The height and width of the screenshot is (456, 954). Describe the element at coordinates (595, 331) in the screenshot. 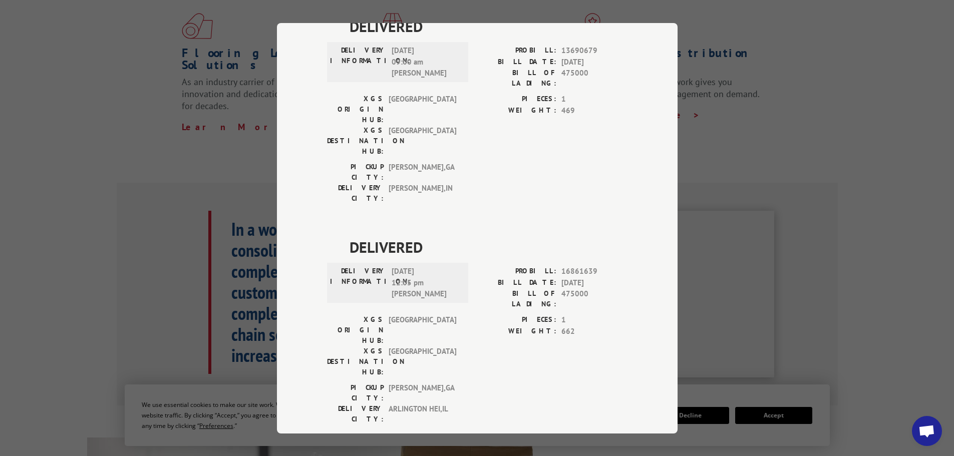

I see `span: 662` at that location.